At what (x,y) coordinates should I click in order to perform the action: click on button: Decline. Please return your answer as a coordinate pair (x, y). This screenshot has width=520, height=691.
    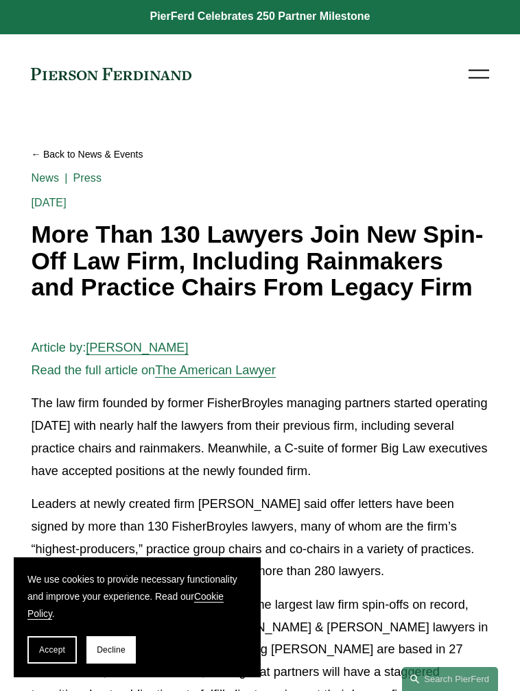
    Looking at the image, I should click on (111, 650).